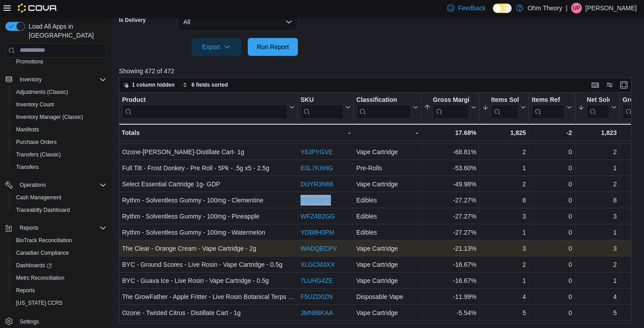 Image resolution: width=644 pixels, height=328 pixels. I want to click on a: YDB8H0PM, so click(317, 233).